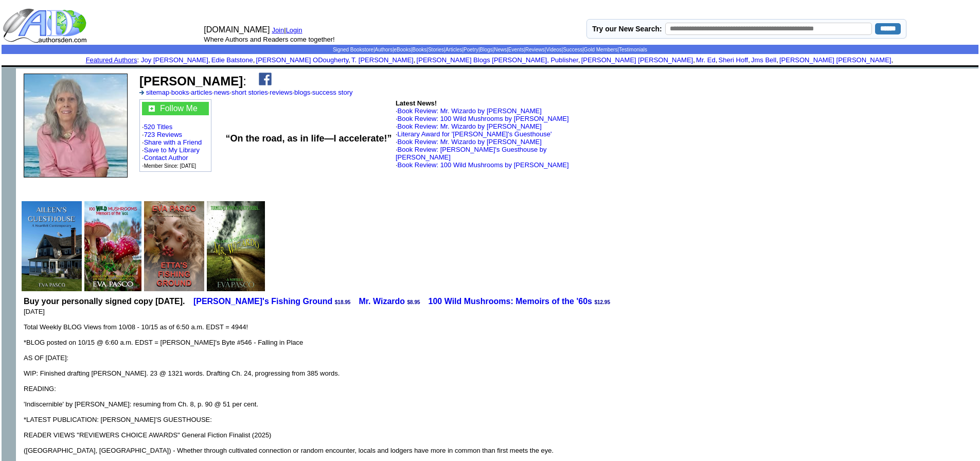  Describe the element at coordinates (602, 302) in the screenshot. I see `span: $12.95` at that location.